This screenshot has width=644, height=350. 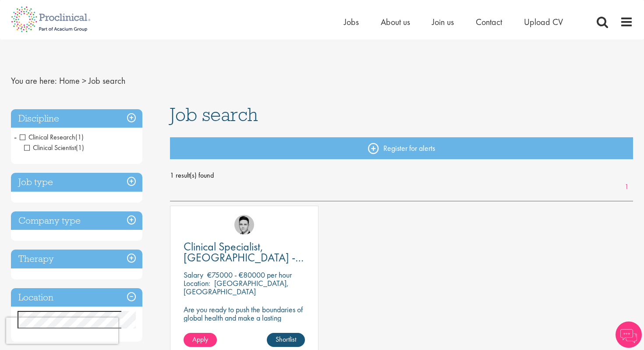 What do you see at coordinates (77, 182) in the screenshot?
I see `div: Job type` at bounding box center [77, 182].